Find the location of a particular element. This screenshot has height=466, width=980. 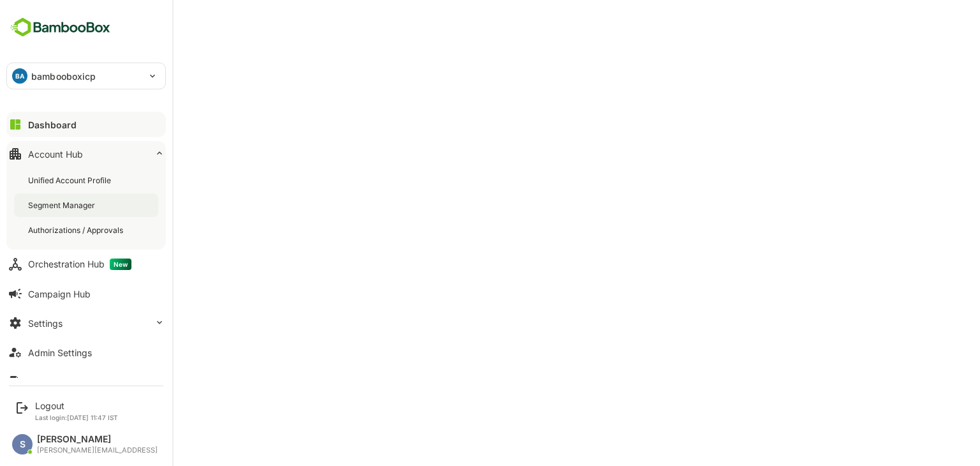

div: Logout is located at coordinates (77, 405).